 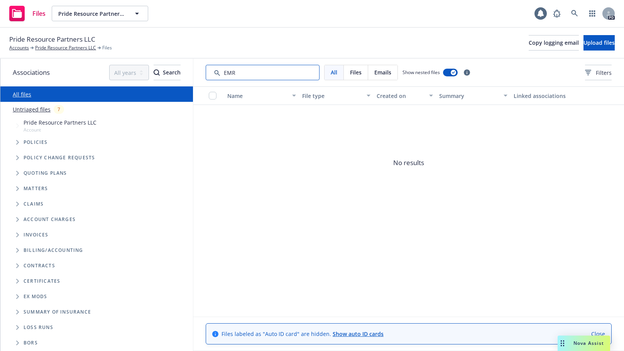 What do you see at coordinates (383, 72) in the screenshot?
I see `span: Emails` at bounding box center [383, 72].